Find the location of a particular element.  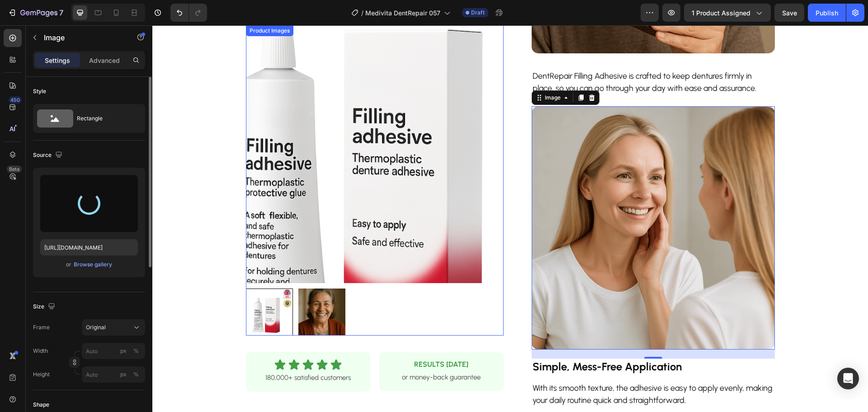

div: Shape is located at coordinates (41, 404).